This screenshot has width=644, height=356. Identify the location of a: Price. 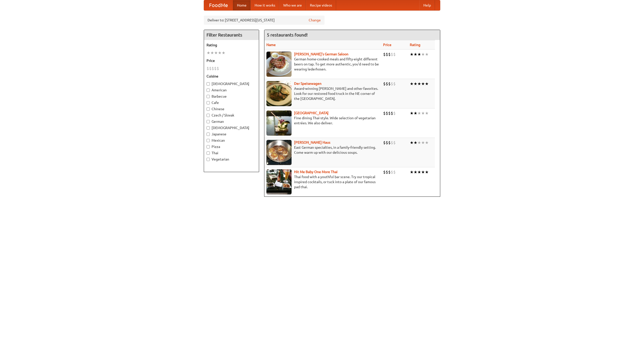
(387, 45).